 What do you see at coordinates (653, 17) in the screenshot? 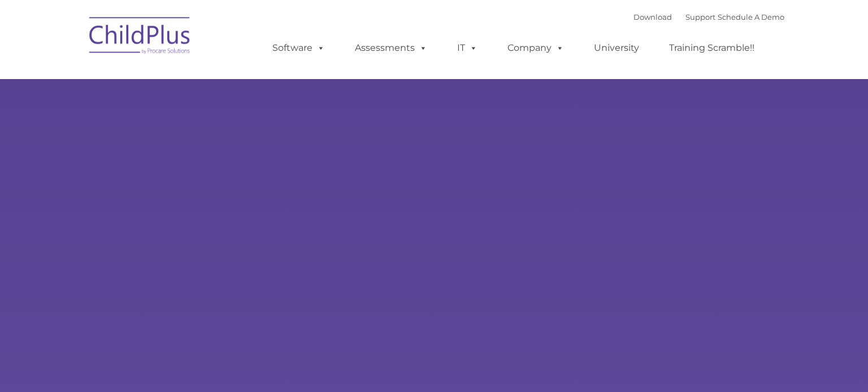
I see `a: Download` at bounding box center [653, 17].